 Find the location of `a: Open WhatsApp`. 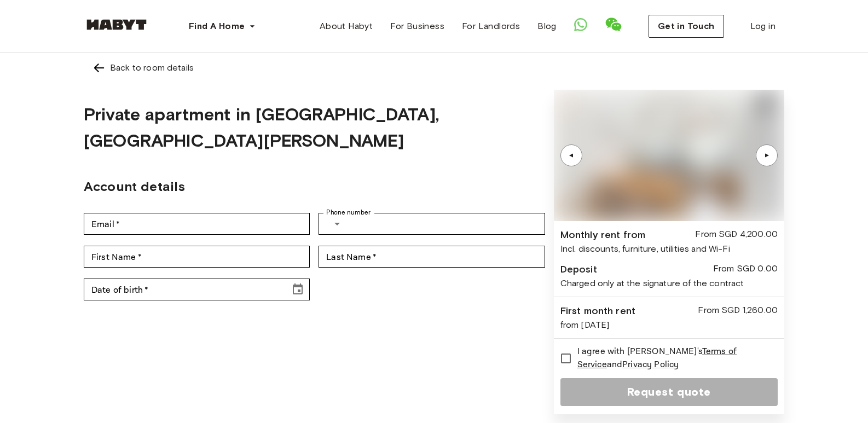

a: Open WhatsApp is located at coordinates (581, 26).